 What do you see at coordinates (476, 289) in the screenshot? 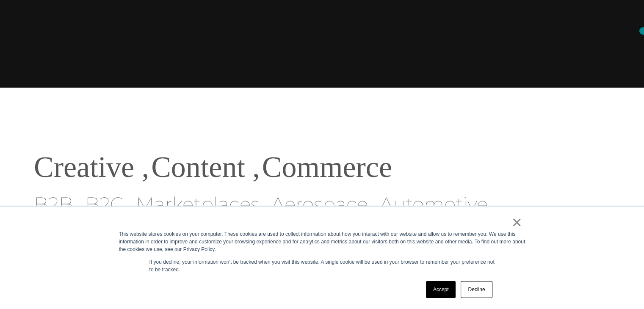
I see `a: Decline` at bounding box center [476, 289].